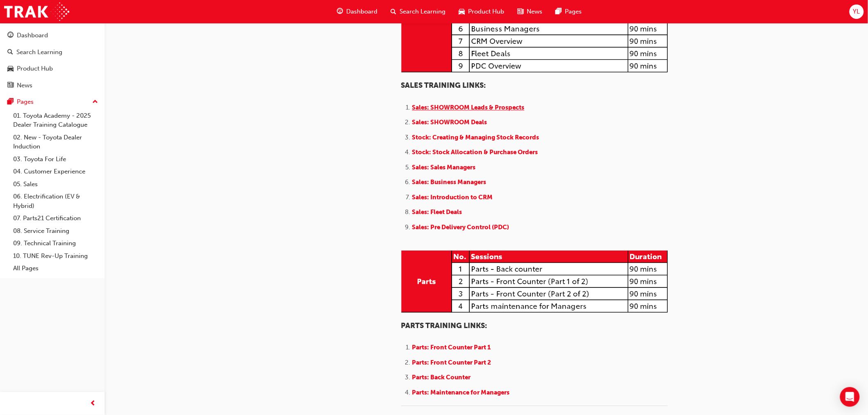 This screenshot has height=415, width=868. I want to click on span: News, so click(535, 12).